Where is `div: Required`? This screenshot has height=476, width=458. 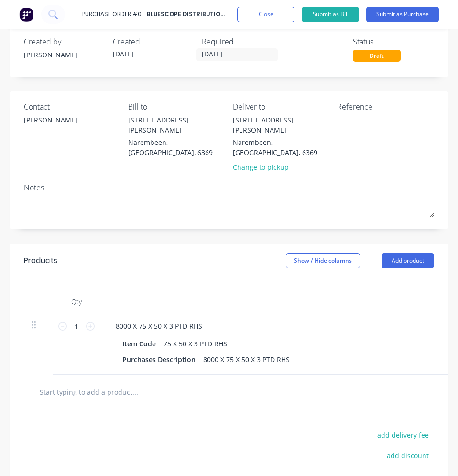 div: Required is located at coordinates (243, 41).